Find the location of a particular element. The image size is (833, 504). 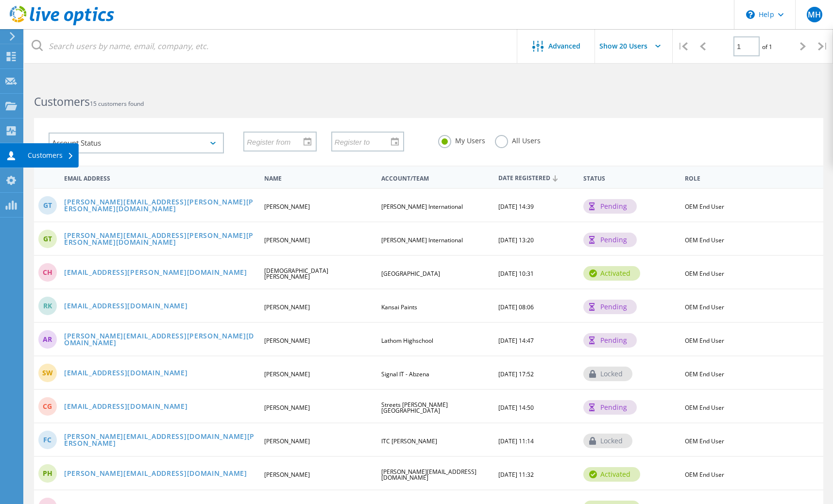

span: Email Address is located at coordinates (160, 179).